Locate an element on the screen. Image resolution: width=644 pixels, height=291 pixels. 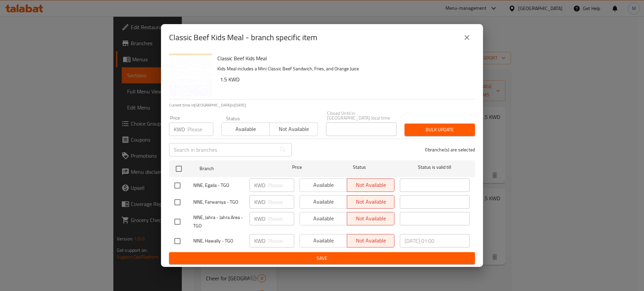
button: Bulk update is located at coordinates (440, 130).